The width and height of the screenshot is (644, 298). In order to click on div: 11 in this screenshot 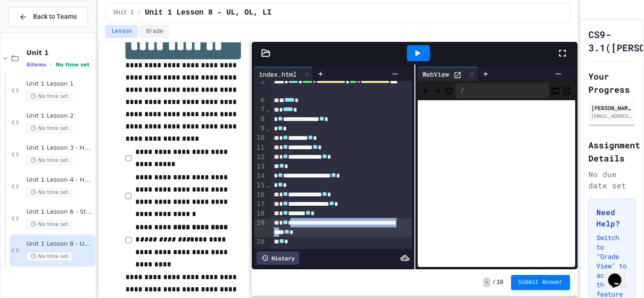, I will do `click(260, 147)`.